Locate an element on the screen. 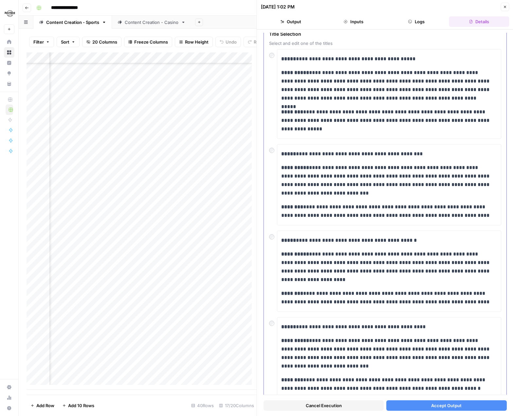 Image resolution: width=513 pixels, height=416 pixels. button: Details is located at coordinates (479, 22).